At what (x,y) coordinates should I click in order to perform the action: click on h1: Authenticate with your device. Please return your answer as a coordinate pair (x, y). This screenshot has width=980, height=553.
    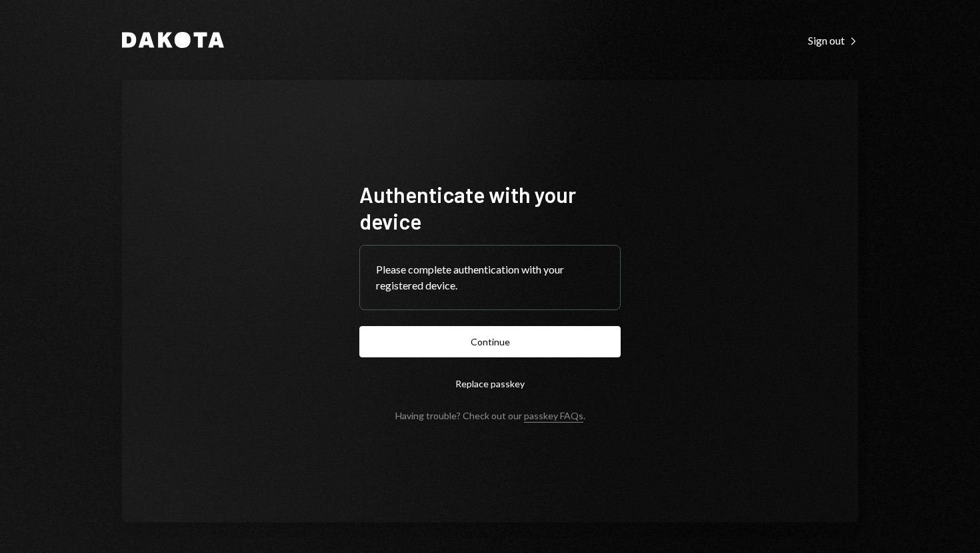
    Looking at the image, I should click on (490, 207).